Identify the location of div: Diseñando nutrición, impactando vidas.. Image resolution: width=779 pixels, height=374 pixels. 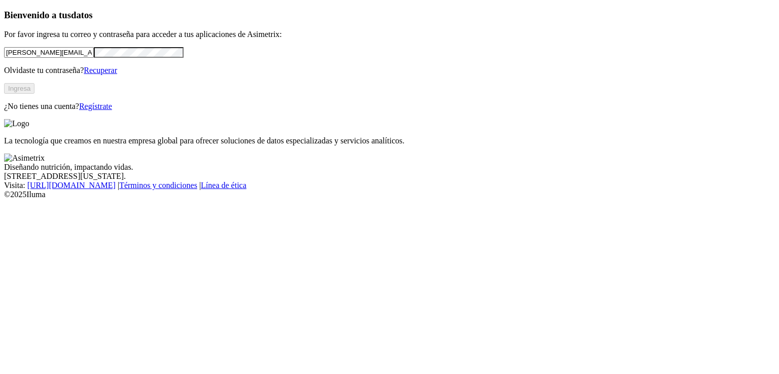
(390, 167).